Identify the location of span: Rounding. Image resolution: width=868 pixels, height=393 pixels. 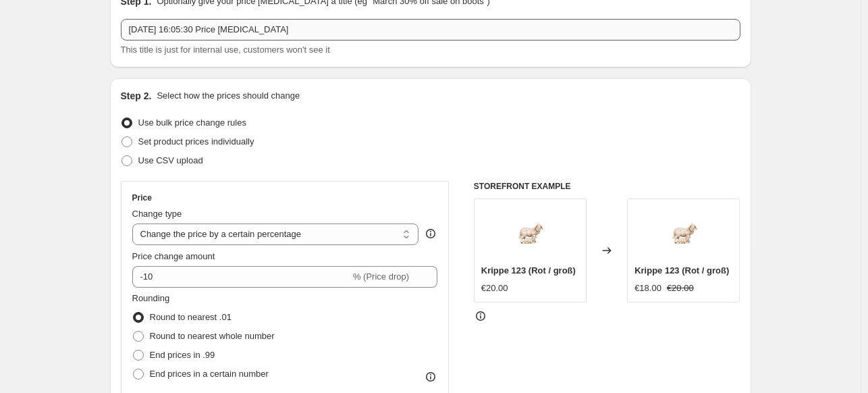
(151, 297).